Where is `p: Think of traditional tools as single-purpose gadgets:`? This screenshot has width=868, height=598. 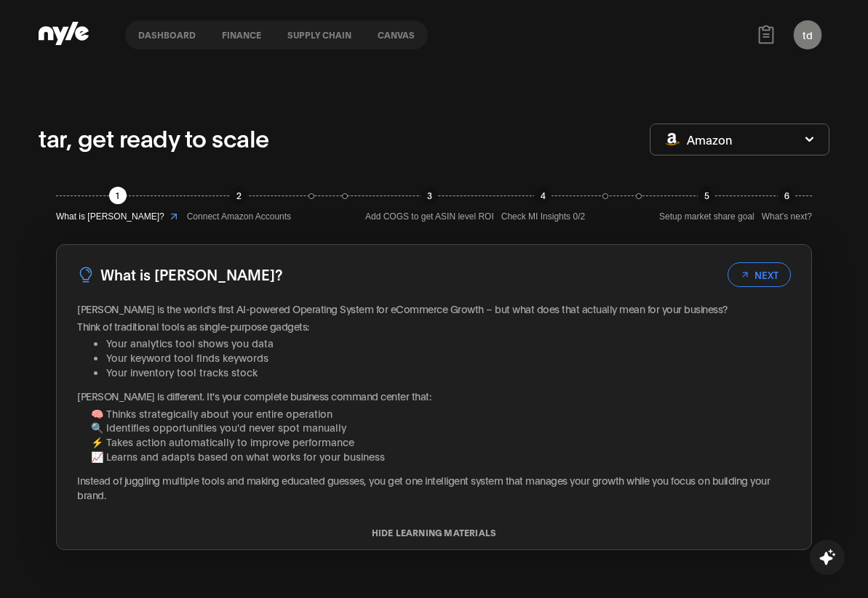
p: Think of traditional tools as single-purpose gadgets: is located at coordinates (434, 327).